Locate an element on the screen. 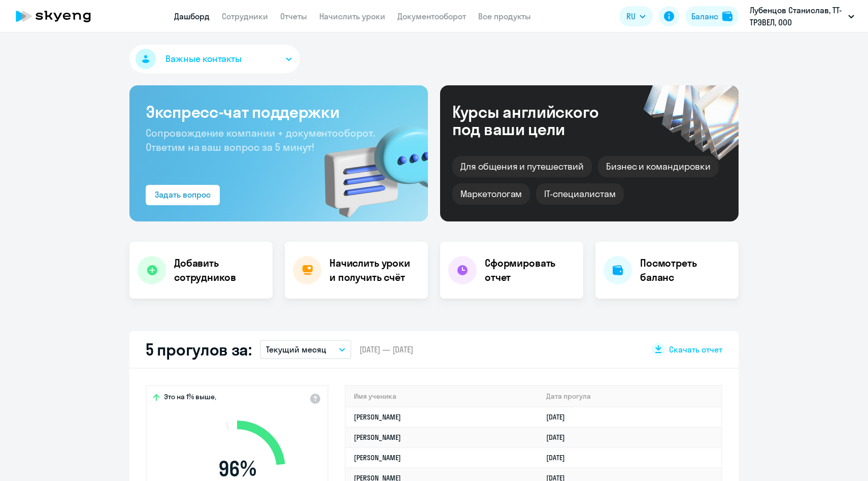 Image resolution: width=868 pixels, height=481 pixels. h2: 5 прогулов за: is located at coordinates (199, 350).